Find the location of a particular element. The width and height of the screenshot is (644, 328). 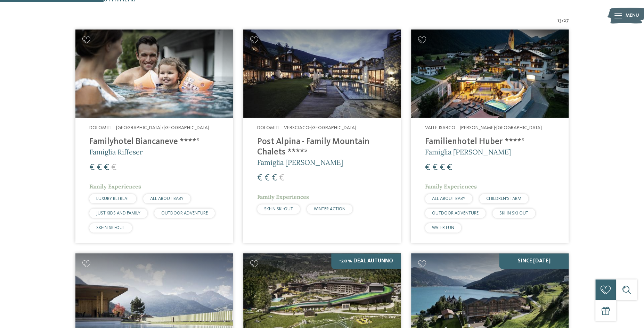

span: JUST KIDS AND FAMILY is located at coordinates (118, 213).